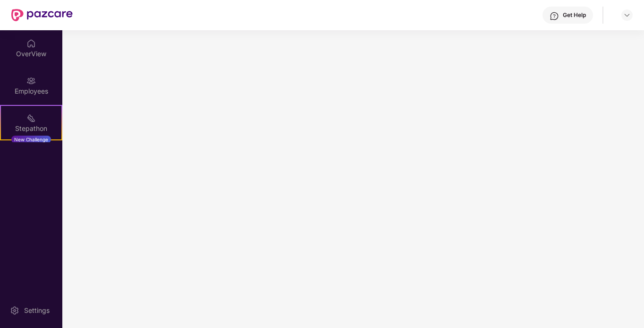 The image size is (644, 328). What do you see at coordinates (31, 129) in the screenshot?
I see `div: Stepathon` at bounding box center [31, 129].